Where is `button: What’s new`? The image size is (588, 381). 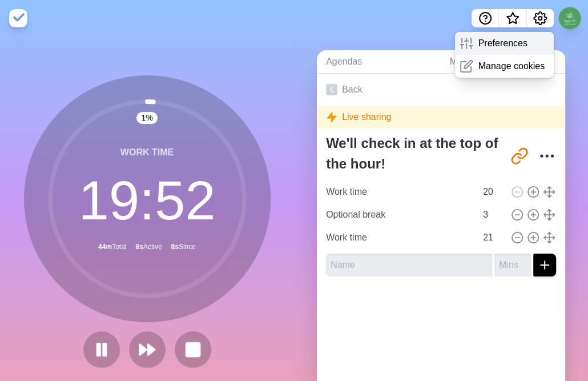 button: What’s new is located at coordinates (513, 19).